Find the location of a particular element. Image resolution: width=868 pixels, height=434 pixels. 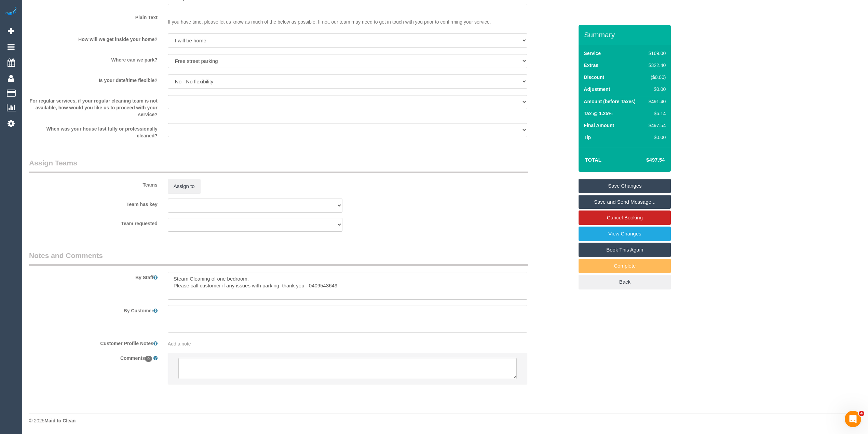

label: Team has key is located at coordinates (93, 203).